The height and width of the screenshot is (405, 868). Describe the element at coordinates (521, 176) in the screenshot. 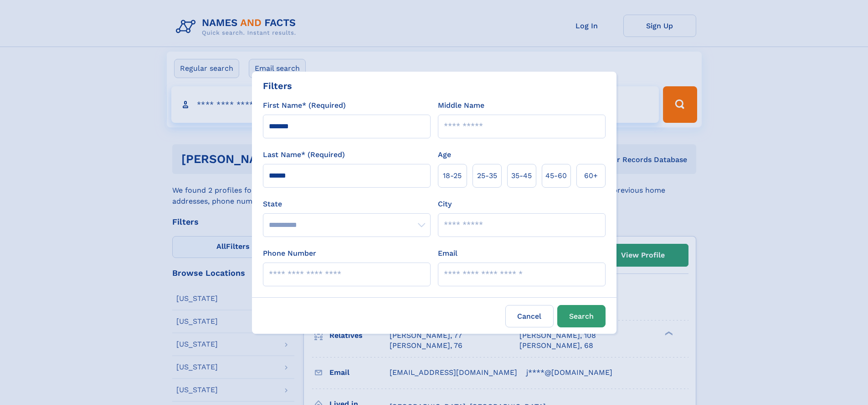

I see `span: 35‑45` at that location.